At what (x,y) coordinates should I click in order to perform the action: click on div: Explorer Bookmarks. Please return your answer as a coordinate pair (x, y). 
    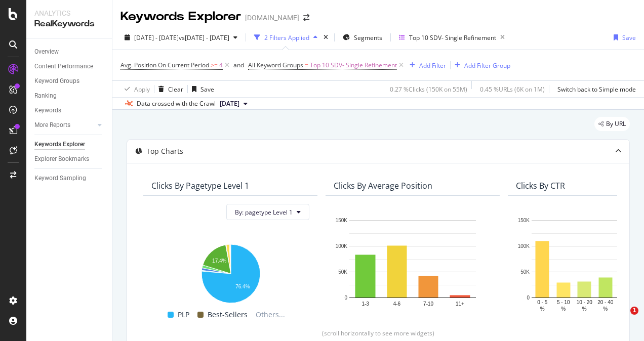
    Looking at the image, I should click on (62, 159).